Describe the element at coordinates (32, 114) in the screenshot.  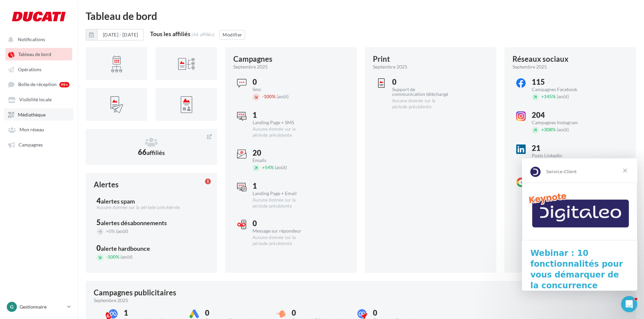
I see `span: Médiathèque` at that location.